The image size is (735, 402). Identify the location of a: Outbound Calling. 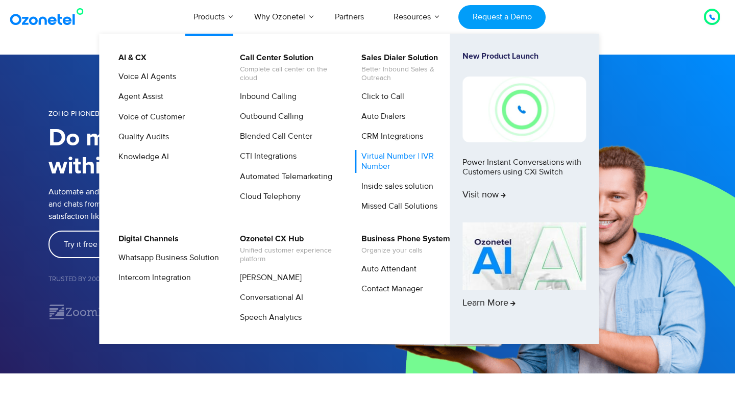
(269, 116).